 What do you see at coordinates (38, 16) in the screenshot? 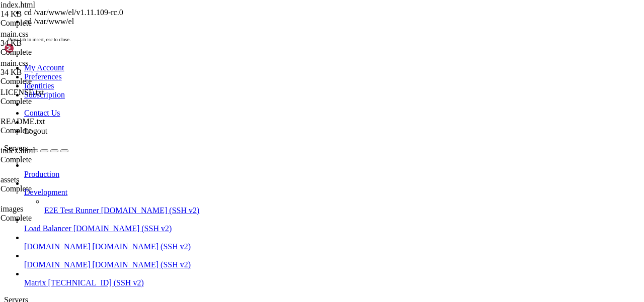
I see `span: матическом режиме` at bounding box center [38, 16].